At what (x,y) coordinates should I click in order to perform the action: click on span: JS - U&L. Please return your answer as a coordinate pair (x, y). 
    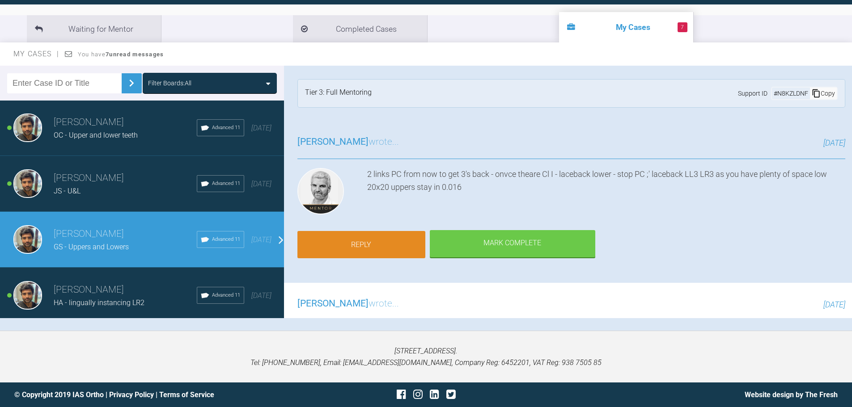
    Looking at the image, I should click on (67, 191).